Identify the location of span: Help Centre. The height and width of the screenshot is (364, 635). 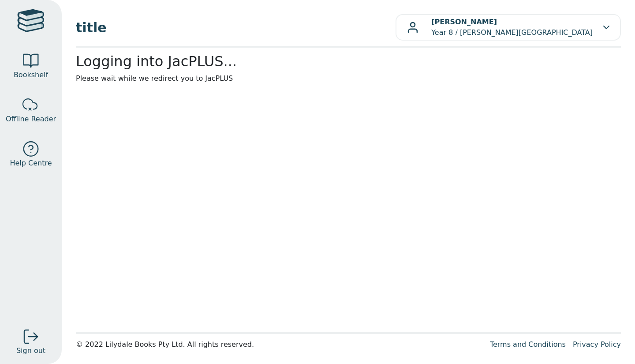
(30, 163).